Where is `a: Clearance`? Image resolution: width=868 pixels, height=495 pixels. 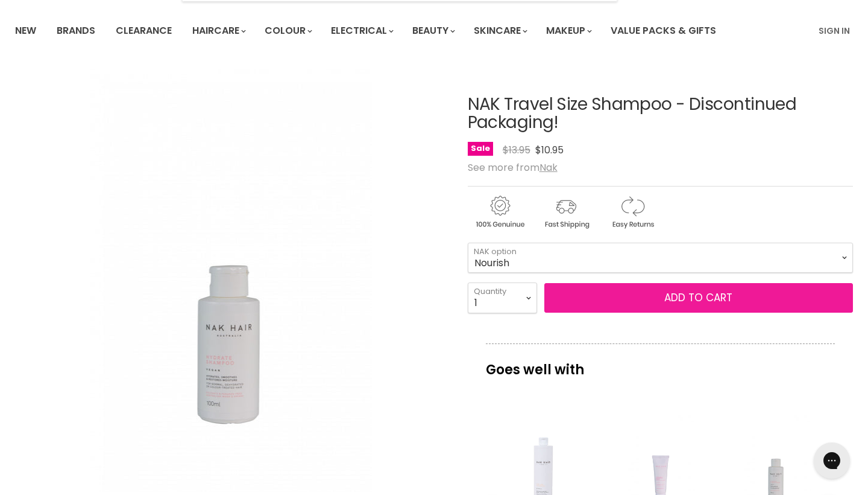 a: Clearance is located at coordinates (143, 31).